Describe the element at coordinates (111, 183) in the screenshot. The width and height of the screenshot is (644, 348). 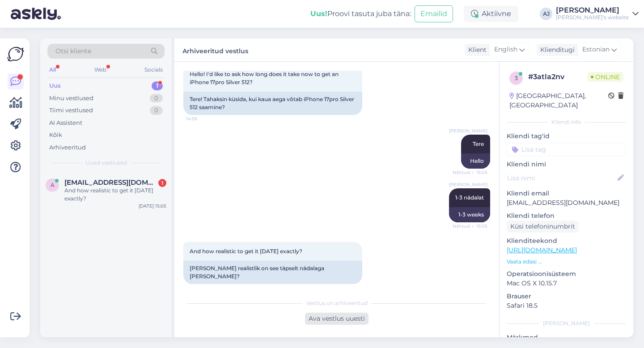
I see `span: aydanamarta@gmail.com` at that location.